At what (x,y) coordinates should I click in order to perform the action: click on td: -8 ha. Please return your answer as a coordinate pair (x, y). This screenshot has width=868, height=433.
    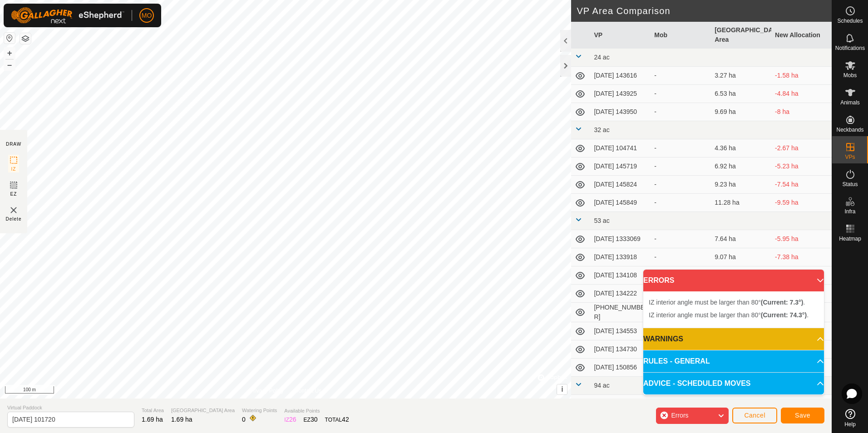
    Looking at the image, I should click on (801, 112).